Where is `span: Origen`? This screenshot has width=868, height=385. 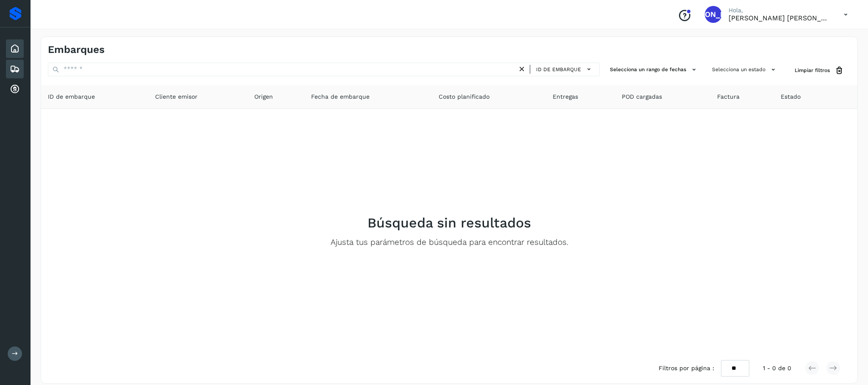
span: Origen is located at coordinates (264, 97).